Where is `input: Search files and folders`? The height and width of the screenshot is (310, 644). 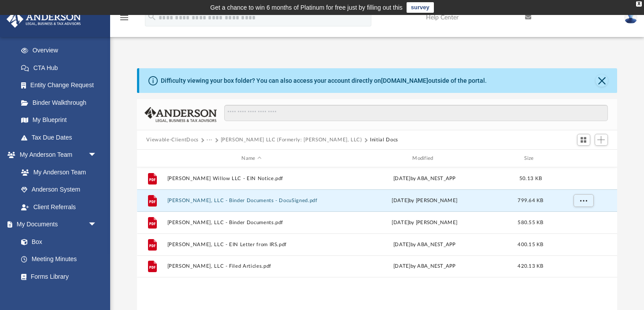 input: Search files and folders is located at coordinates (416, 113).